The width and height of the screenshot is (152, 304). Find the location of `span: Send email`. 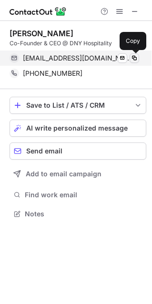

span: Send email is located at coordinates (44, 151).